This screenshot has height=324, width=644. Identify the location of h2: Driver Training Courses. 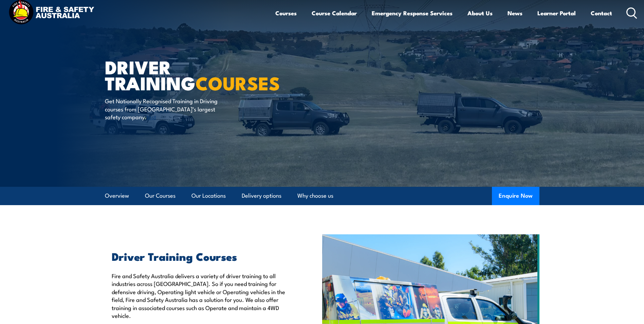
(201, 256).